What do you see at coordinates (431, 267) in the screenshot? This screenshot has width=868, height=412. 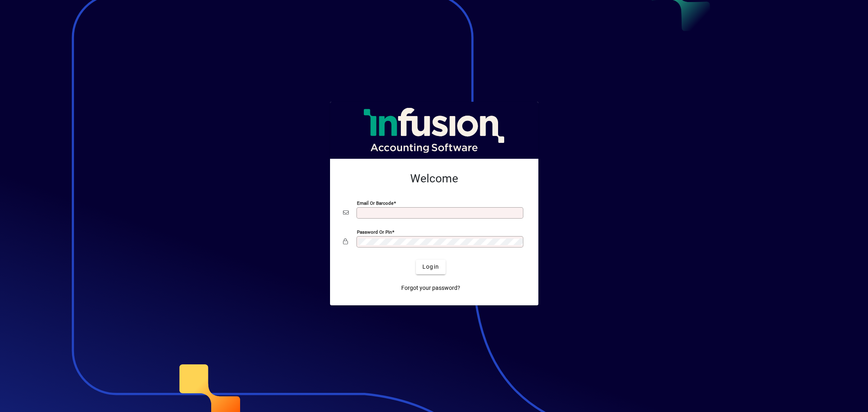 I see `button: Login` at bounding box center [431, 267].